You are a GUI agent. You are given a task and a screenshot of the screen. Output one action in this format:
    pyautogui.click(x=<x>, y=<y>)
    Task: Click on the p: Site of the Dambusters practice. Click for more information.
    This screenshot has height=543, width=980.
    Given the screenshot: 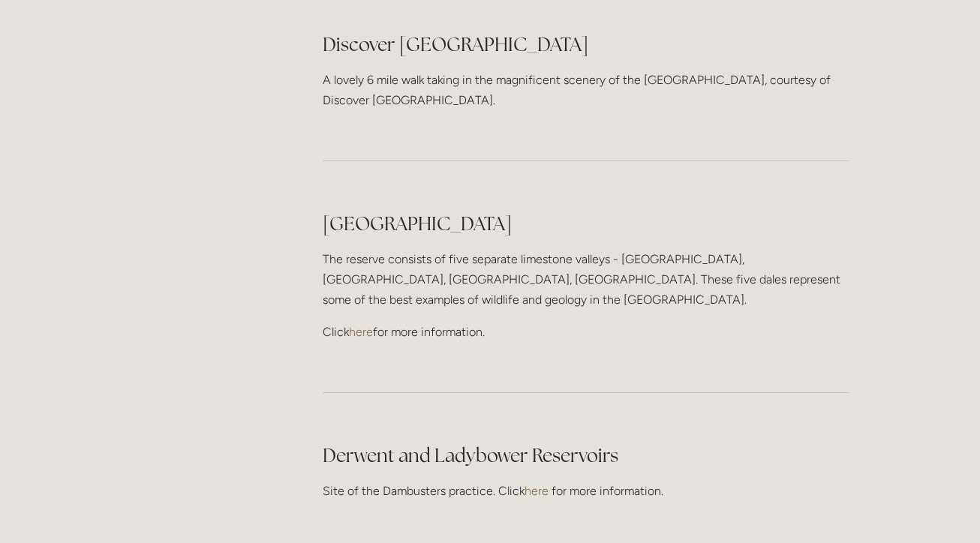 What is the action you would take?
    pyautogui.click(x=585, y=491)
    